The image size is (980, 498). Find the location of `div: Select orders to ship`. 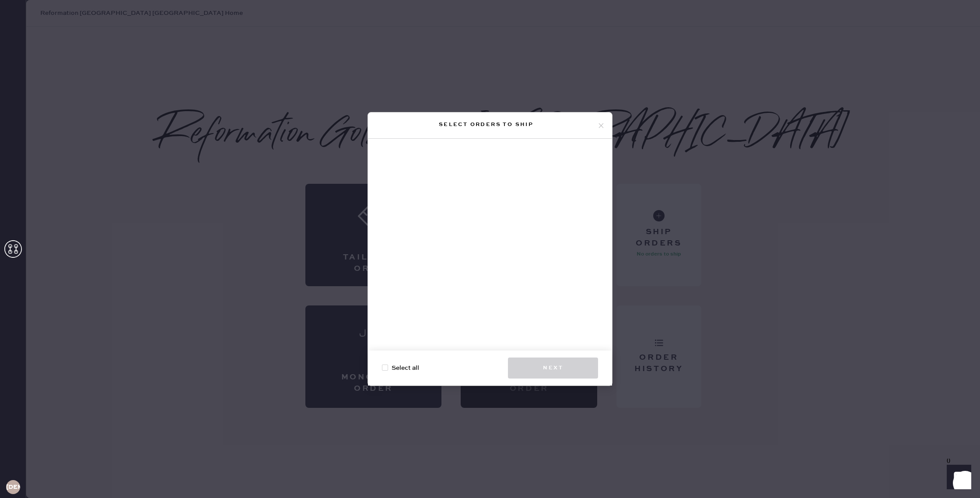

div: Select orders to ship is located at coordinates (486, 124).